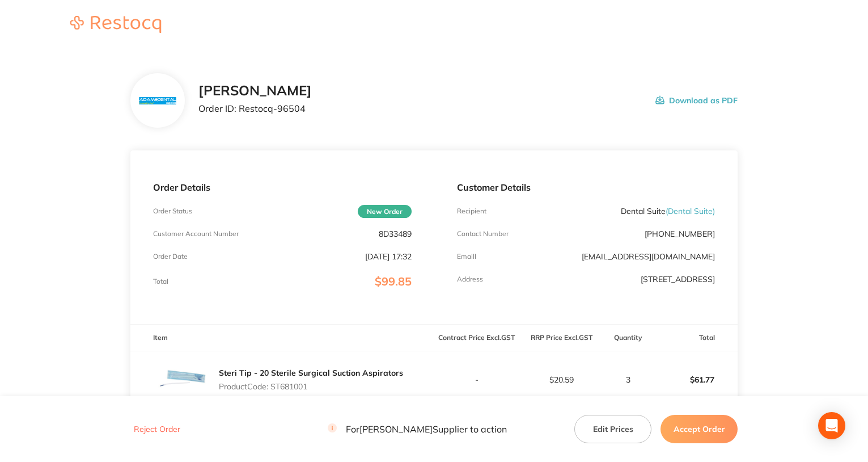  What do you see at coordinates (170, 256) in the screenshot?
I see `p: Order Date` at bounding box center [170, 256].